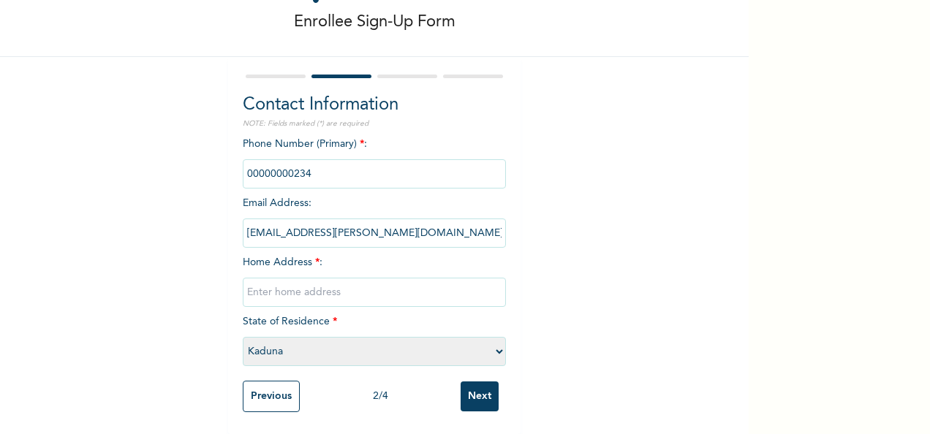 The width and height of the screenshot is (930, 434). Describe the element at coordinates (479, 396) in the screenshot. I see `input: Next` at that location.